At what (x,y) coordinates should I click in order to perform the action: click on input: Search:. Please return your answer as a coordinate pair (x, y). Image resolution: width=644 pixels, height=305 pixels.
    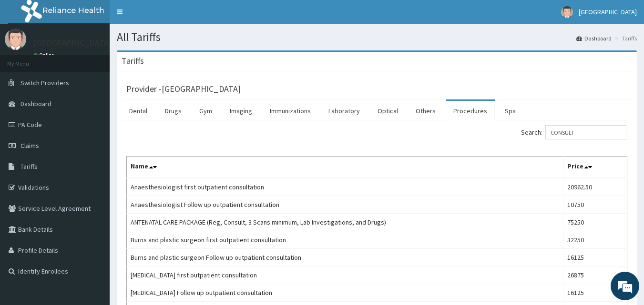
    Looking at the image, I should click on (586, 133).